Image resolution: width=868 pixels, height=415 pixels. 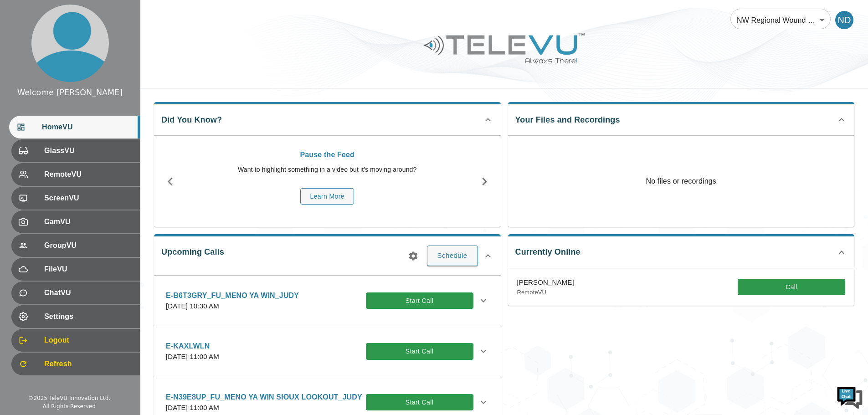 I want to click on img: profile.png, so click(x=70, y=43).